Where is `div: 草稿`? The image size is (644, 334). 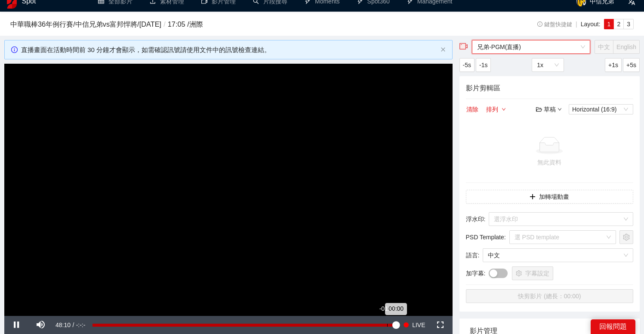 div: 草稿 is located at coordinates (549, 109).